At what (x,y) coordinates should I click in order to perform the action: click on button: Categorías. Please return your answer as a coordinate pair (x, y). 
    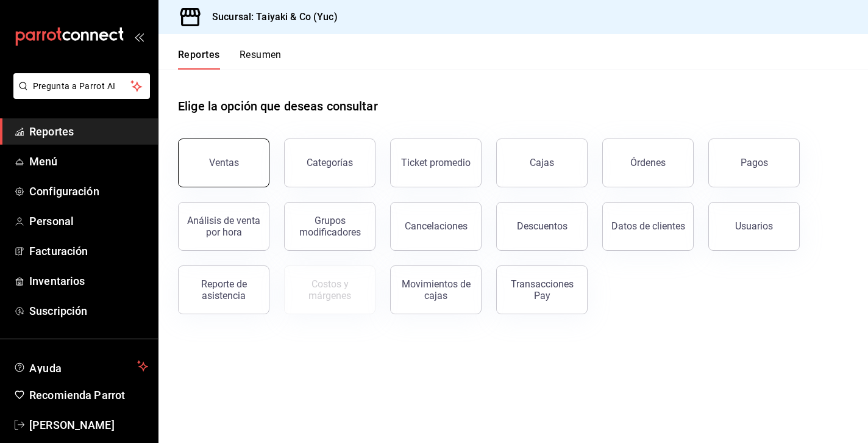
    Looking at the image, I should click on (330, 163).